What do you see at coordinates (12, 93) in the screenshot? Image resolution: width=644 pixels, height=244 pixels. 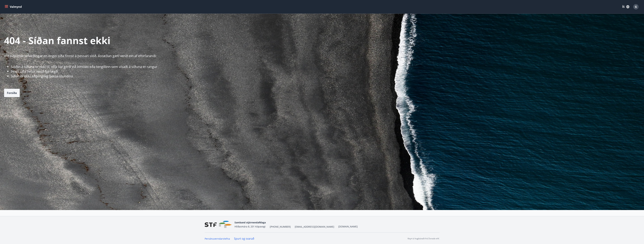 I see `button: Forsíða` at bounding box center [12, 93].